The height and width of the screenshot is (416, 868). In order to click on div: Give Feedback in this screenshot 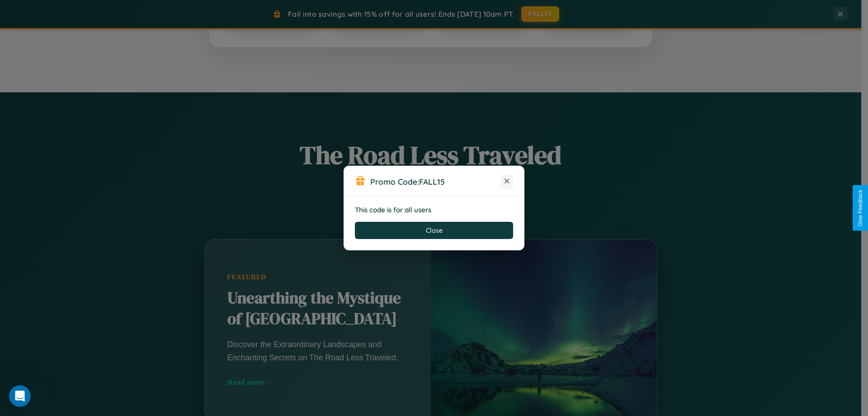, I will do `click(860, 208)`.